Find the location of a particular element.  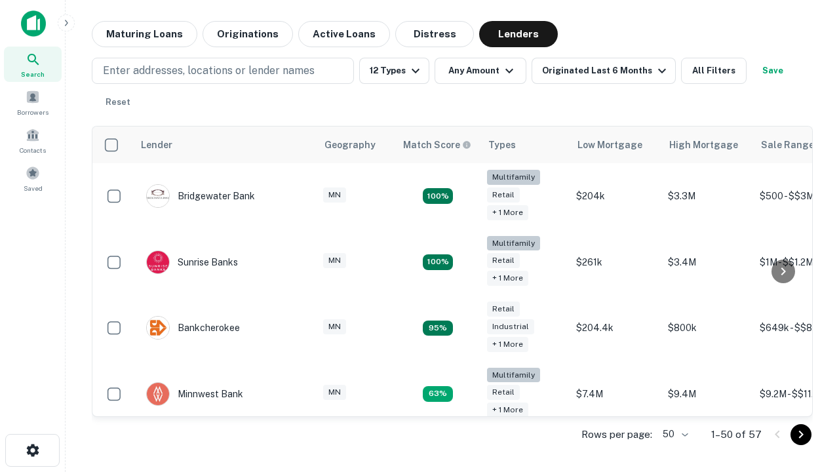

div: Matching Properties: 9, hasApolloMatch: undefined is located at coordinates (438, 329).